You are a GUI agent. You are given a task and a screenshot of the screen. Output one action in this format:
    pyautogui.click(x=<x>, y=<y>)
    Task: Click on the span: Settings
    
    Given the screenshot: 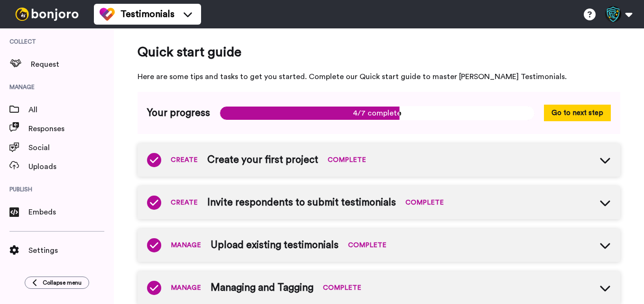 What is the action you would take?
    pyautogui.click(x=71, y=251)
    